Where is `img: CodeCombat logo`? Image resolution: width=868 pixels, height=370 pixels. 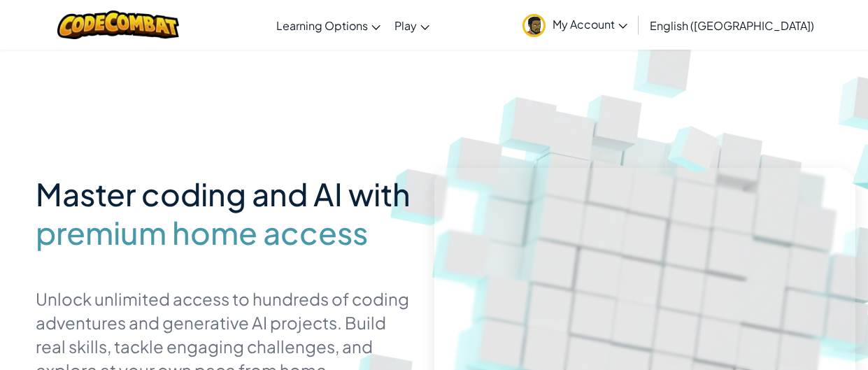 img: CodeCombat logo is located at coordinates (118, 24).